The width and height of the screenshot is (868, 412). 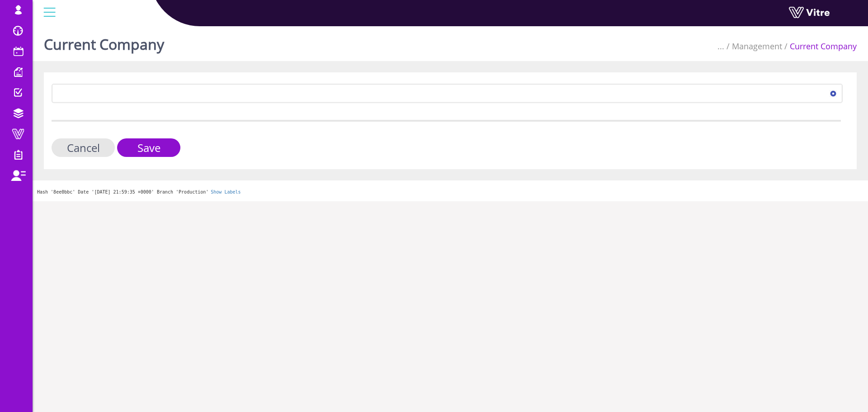 What do you see at coordinates (226, 191) in the screenshot?
I see `a: Show Labels` at bounding box center [226, 191].